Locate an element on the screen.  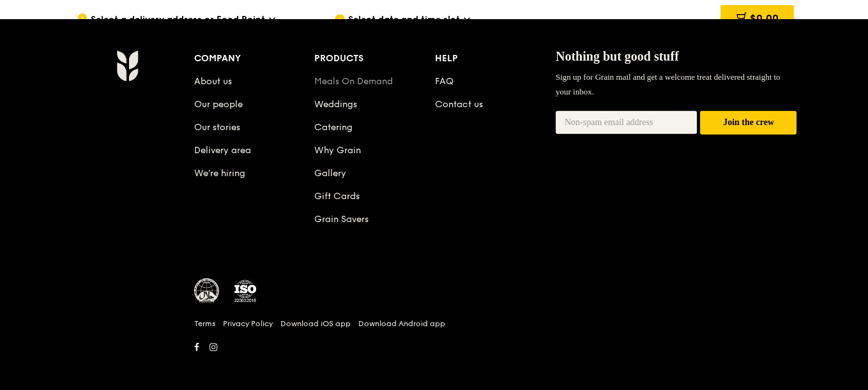
a: Our stories is located at coordinates (217, 127).